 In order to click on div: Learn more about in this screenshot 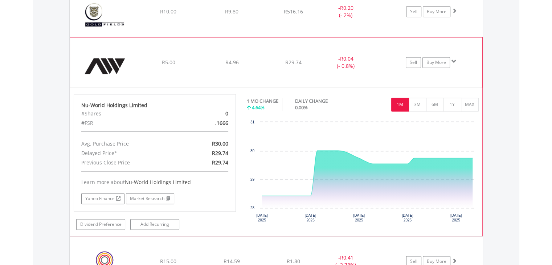, I will do `click(155, 182)`.